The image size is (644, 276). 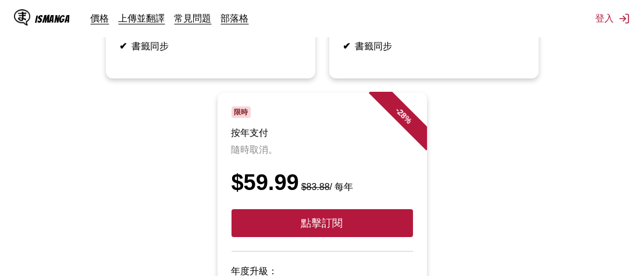 I want to click on img: IsManga Logo, so click(x=22, y=18).